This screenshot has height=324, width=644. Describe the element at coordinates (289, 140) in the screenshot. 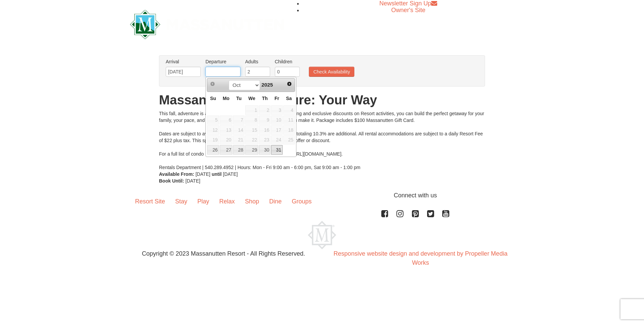

I see `span: 25` at that location.